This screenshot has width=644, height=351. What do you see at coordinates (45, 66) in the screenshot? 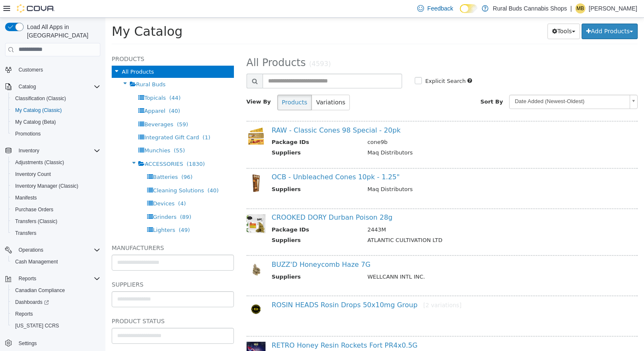
I see `span: Rural Buds` at bounding box center [45, 66].